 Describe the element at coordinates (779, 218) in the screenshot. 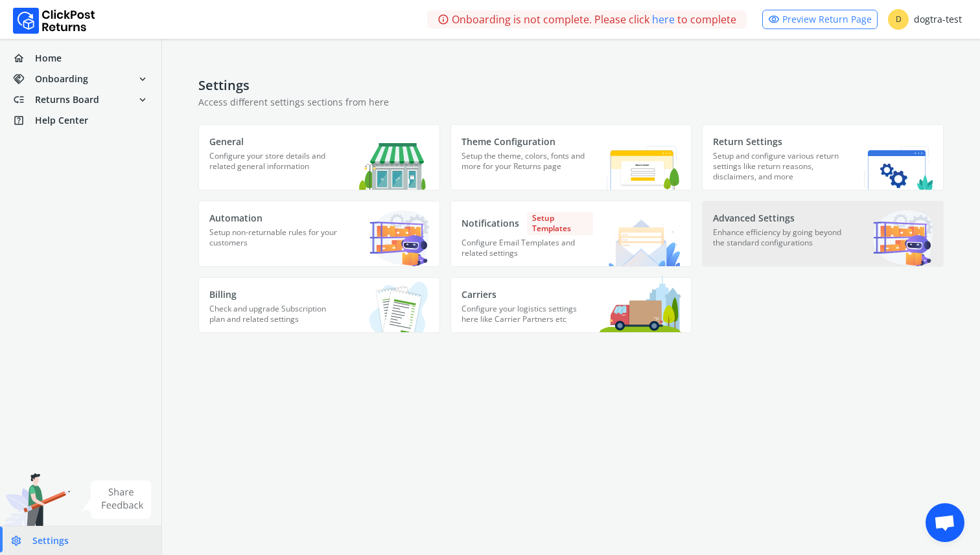

I see `p: Advanced Settings` at that location.